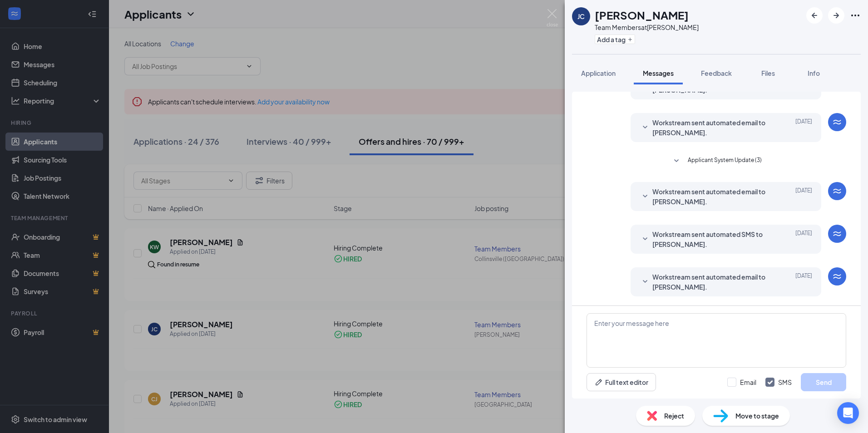  What do you see at coordinates (813, 73) in the screenshot?
I see `span: Info` at bounding box center [813, 73].